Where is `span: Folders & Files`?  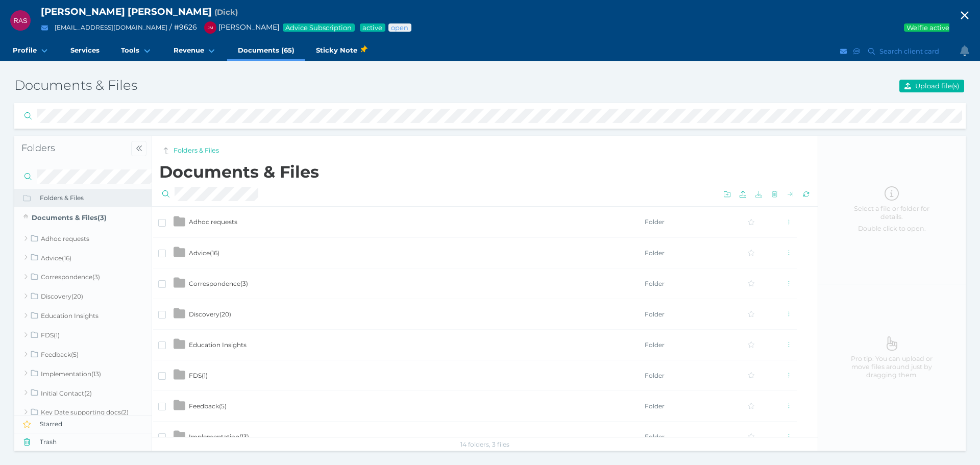 span: Folders & Files is located at coordinates (96, 198).